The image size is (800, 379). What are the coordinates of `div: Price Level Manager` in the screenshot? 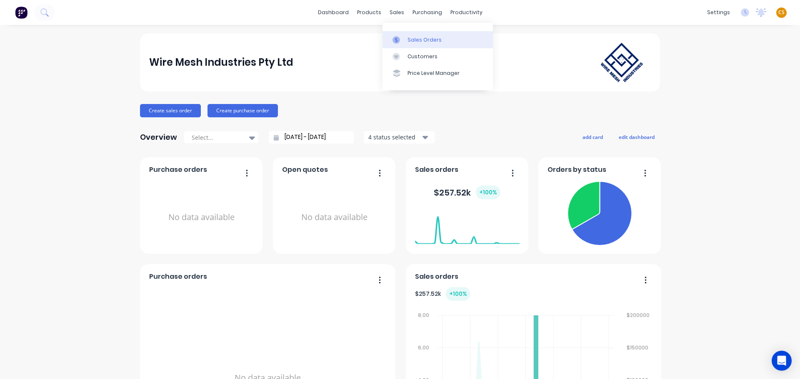 It's located at (433, 73).